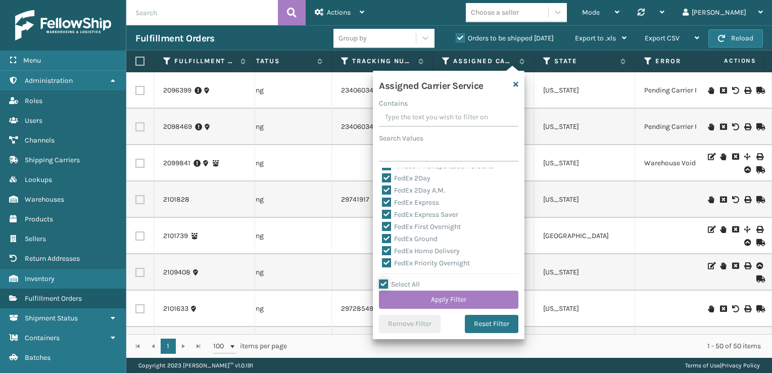 This screenshot has width=772, height=373. I want to click on span: Roles, so click(33, 101).